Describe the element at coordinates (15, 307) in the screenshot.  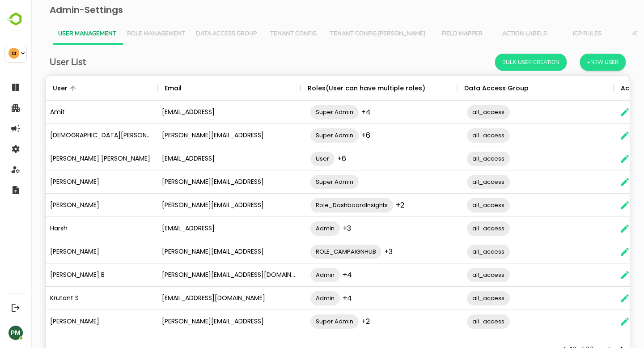
I see `button: Logout` at that location.